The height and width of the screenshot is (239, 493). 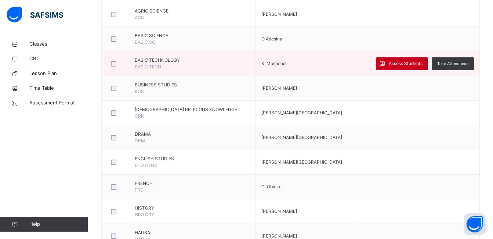 What do you see at coordinates (140, 140) in the screenshot?
I see `span: DRM` at bounding box center [140, 140].